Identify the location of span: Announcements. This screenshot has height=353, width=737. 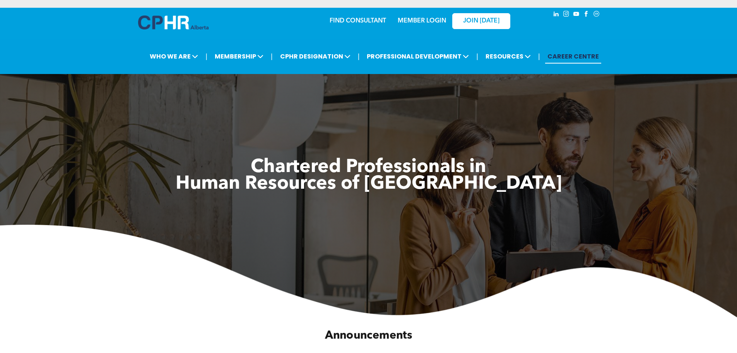
(369, 335).